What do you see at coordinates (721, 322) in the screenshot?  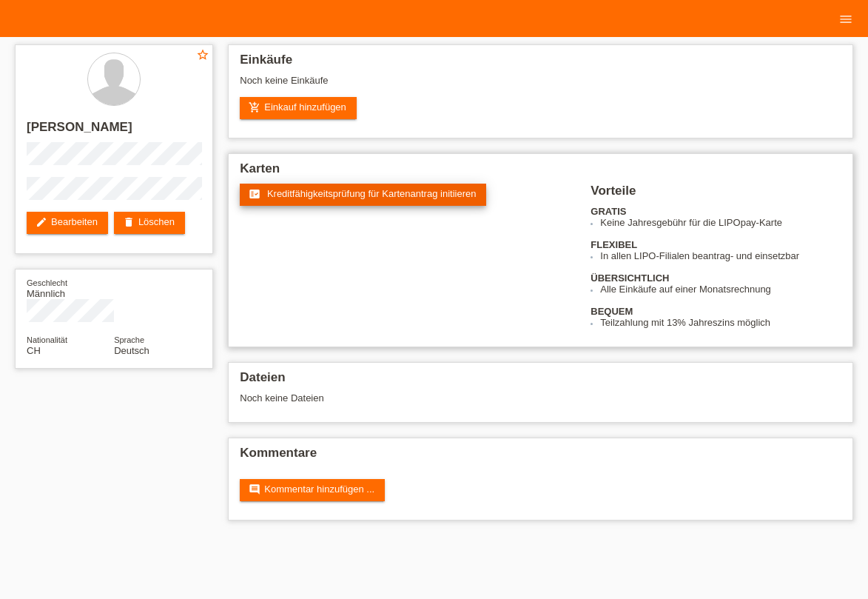 I see `li: Teilzahlung mit 13% Jahreszins möglich` at bounding box center [721, 322].